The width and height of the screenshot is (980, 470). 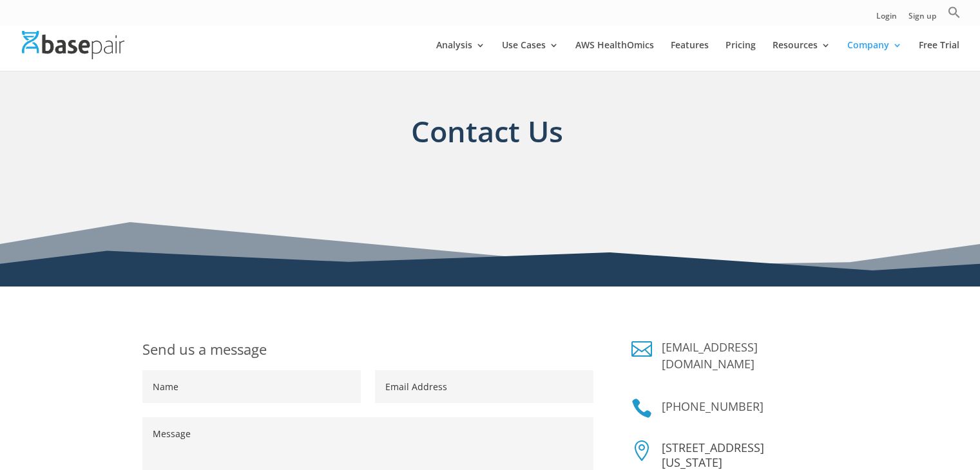 What do you see at coordinates (740, 56) in the screenshot?
I see `a: Pricing` at bounding box center [740, 56].